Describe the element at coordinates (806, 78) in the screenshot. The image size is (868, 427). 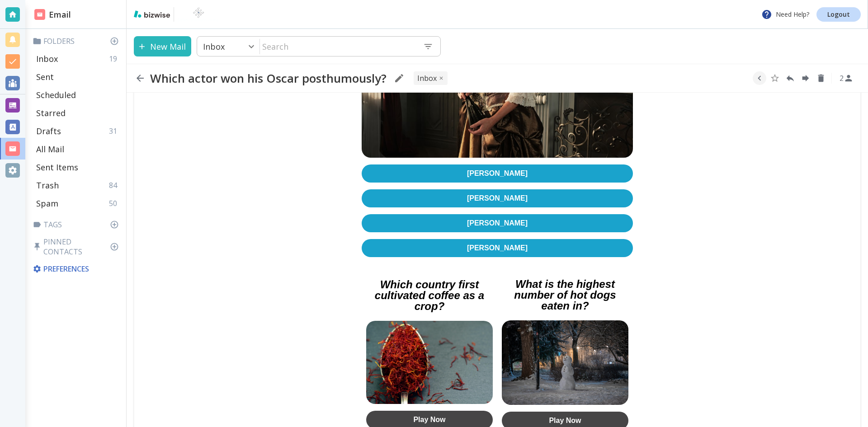
I see `button: Forward` at that location.